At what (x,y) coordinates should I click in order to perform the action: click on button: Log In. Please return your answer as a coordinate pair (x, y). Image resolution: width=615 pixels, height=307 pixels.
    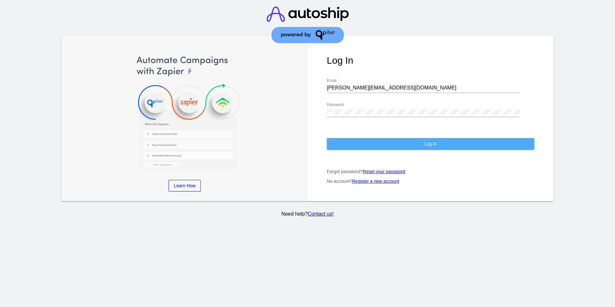
    Looking at the image, I should click on (430, 144).